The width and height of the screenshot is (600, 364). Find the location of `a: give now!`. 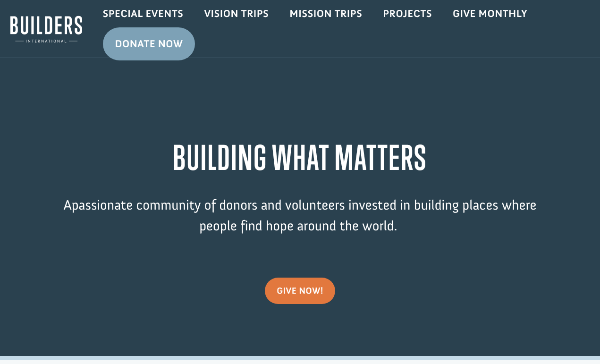

a: give now! is located at coordinates (300, 291).